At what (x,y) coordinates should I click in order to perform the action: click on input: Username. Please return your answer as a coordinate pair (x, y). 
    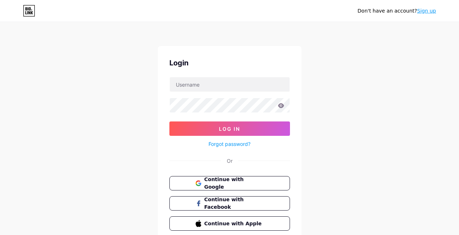
    Looking at the image, I should click on (230, 84).